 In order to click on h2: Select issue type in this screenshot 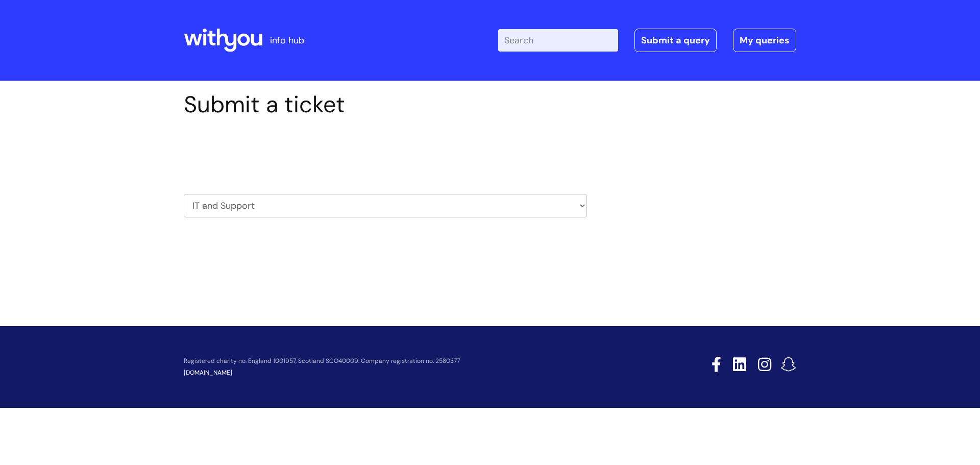, I will do `click(385, 151)`.